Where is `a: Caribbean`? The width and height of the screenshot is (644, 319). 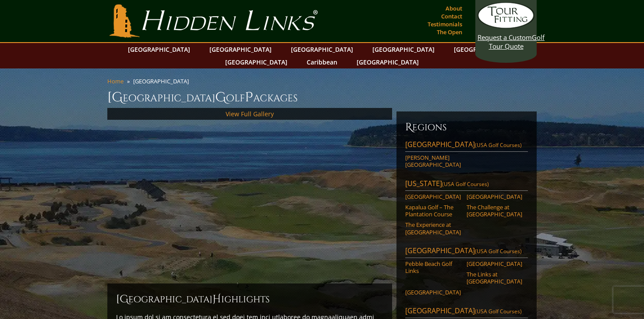
a: Caribbean is located at coordinates (322, 62).